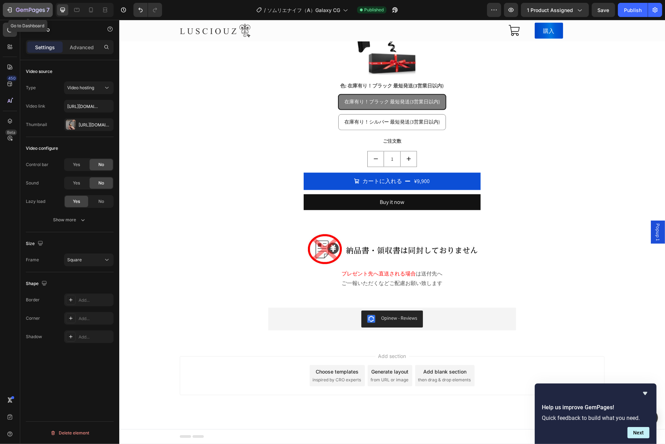 This screenshot has height=444, width=665. Describe the element at coordinates (70, 433) in the screenshot. I see `div: Delete element` at that location.